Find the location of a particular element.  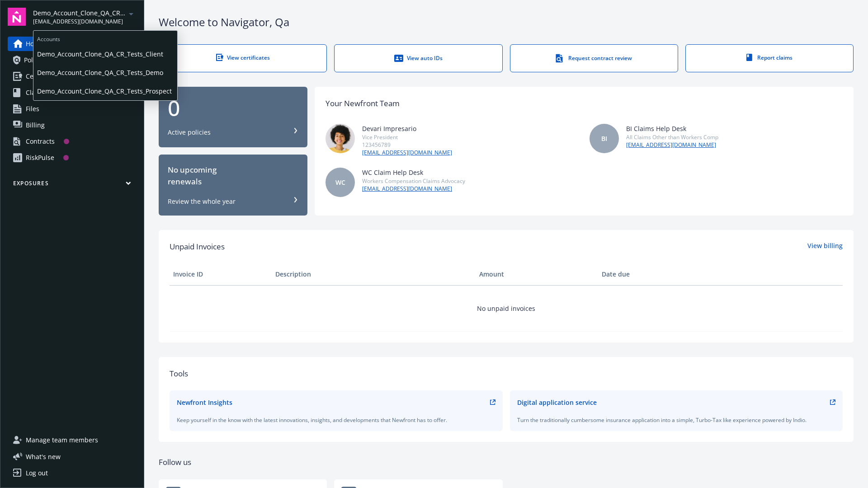

div: Workers Compensation Claims Advocacy is located at coordinates (413, 181).